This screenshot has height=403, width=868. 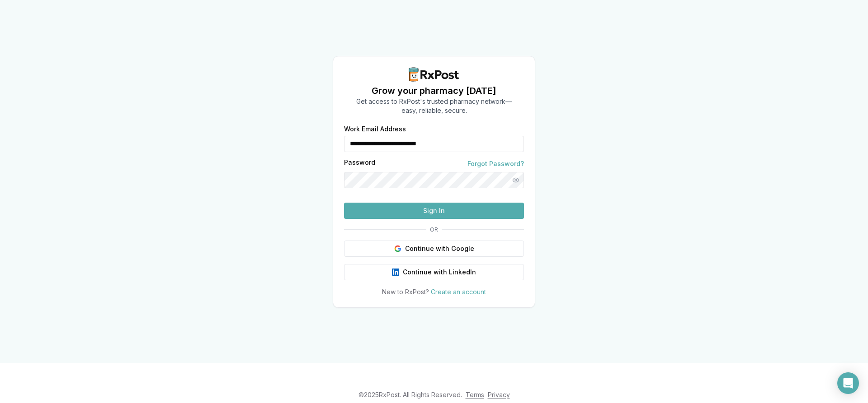 What do you see at coordinates (434, 129) in the screenshot?
I see `label: Work Email Address` at bounding box center [434, 129].